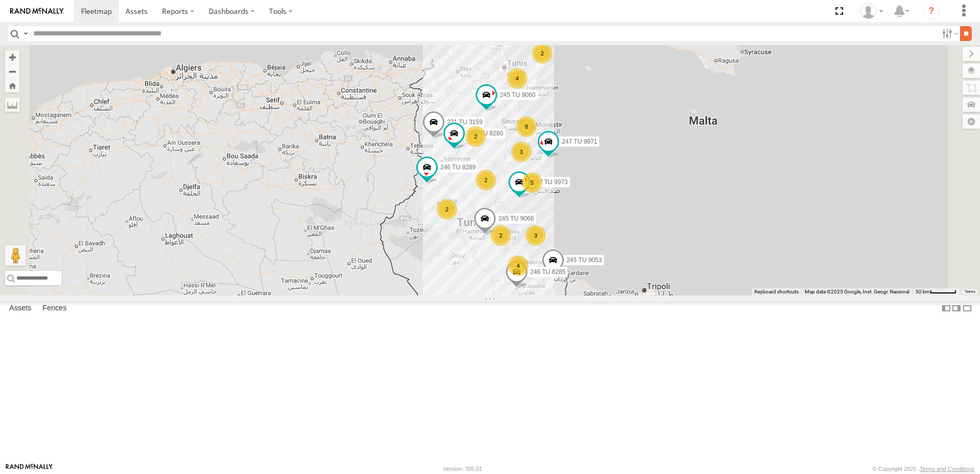  Describe the element at coordinates (464, 122) in the screenshot. I see `span: 231 TU 3159` at that location.